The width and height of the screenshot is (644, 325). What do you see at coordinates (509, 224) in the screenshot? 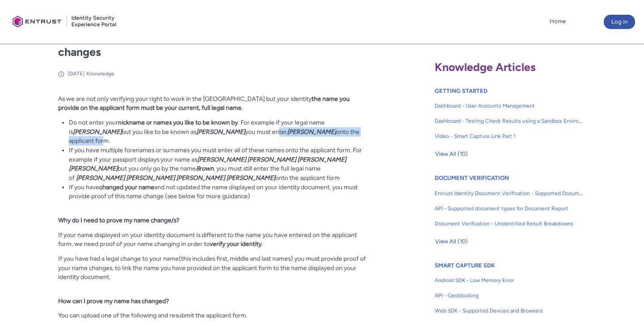
I see `span: Document Verification - Unidentified Result Breakdowns` at bounding box center [509, 224].